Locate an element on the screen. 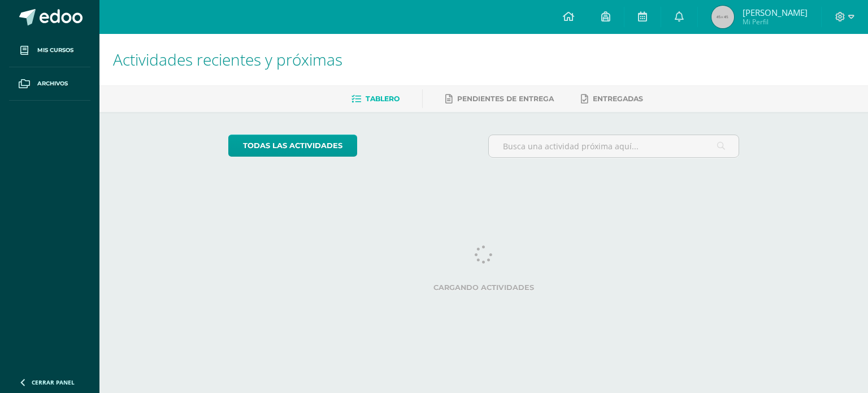  a: Mis cursos is located at coordinates (50, 50).